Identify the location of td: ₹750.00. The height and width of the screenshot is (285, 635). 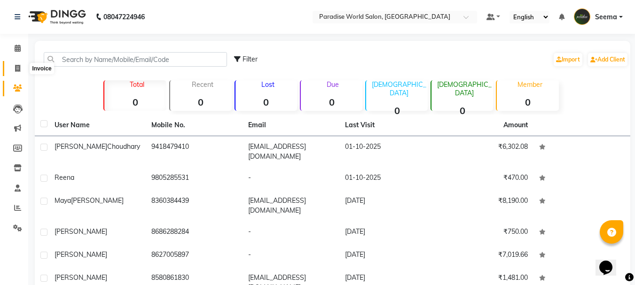
(485, 233).